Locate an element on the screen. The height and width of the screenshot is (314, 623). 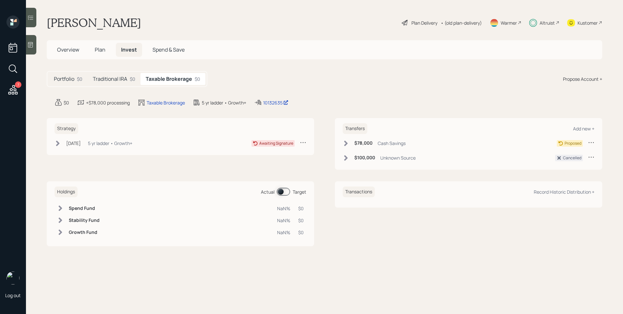
div: Awaiting Signature is located at coordinates (276, 143).